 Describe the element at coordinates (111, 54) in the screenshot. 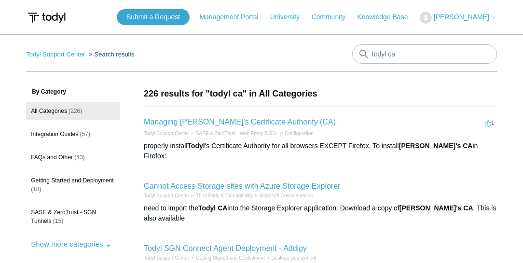

I see `li: Search results` at that location.